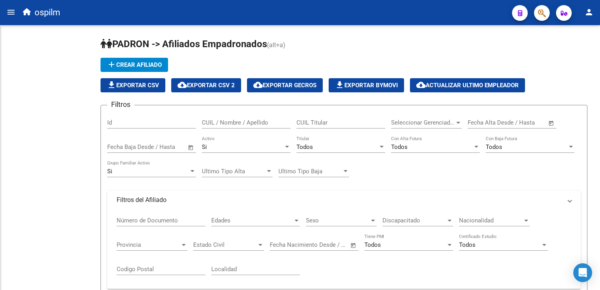 This screenshot has height=290, width=600. What do you see at coordinates (11, 12) in the screenshot?
I see `mat-icon: menu` at bounding box center [11, 12].